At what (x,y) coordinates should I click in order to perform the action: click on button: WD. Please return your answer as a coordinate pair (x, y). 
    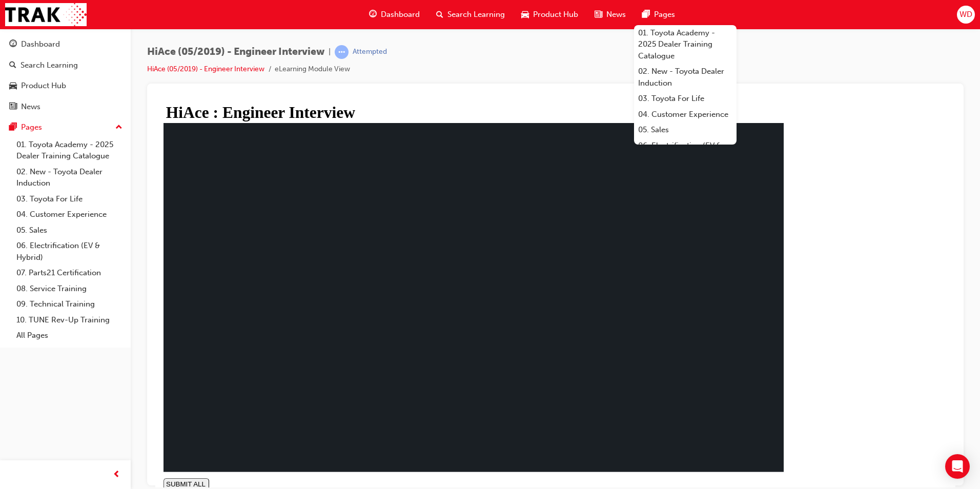
    Looking at the image, I should click on (965, 15).